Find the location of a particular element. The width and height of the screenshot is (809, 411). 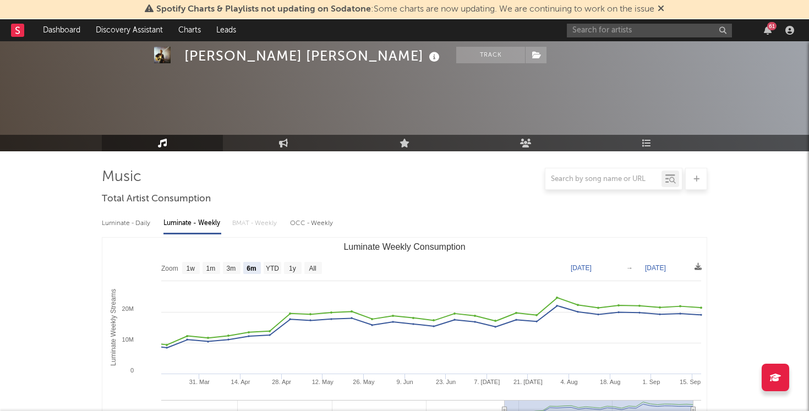

div: OCC - Weekly is located at coordinates (312, 224).